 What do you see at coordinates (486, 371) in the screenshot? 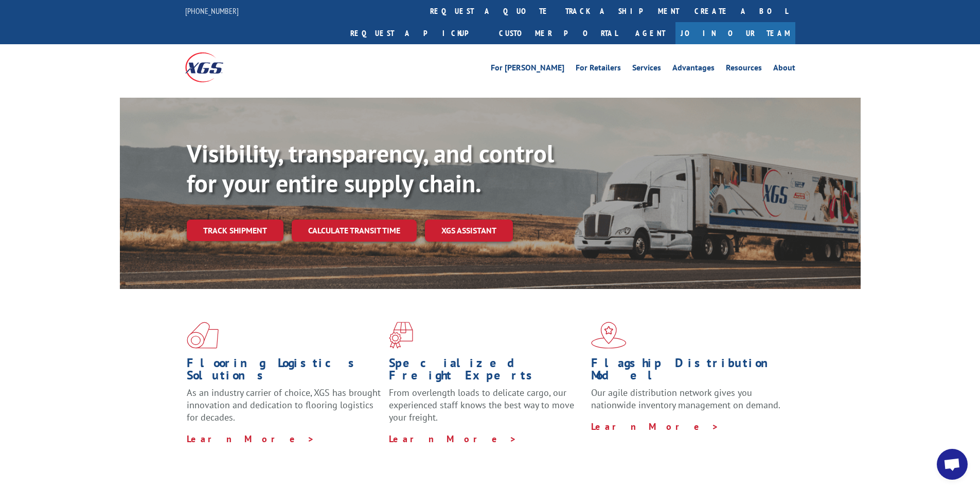
I see `h1: Specialized Freight Experts` at bounding box center [486, 371].